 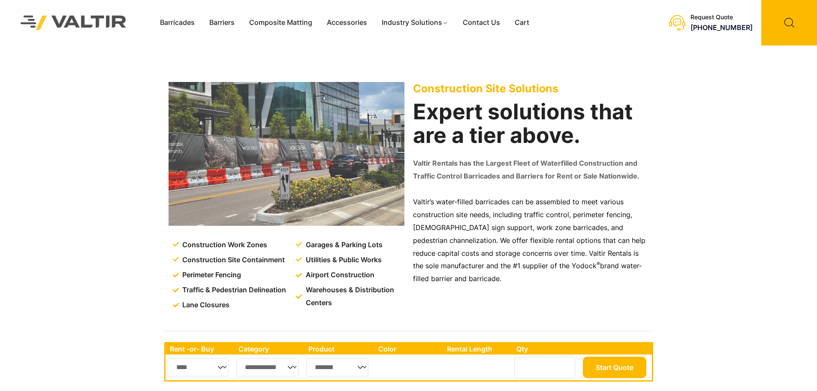 What do you see at coordinates (280, 23) in the screenshot?
I see `a: Composite Matting` at bounding box center [280, 23].